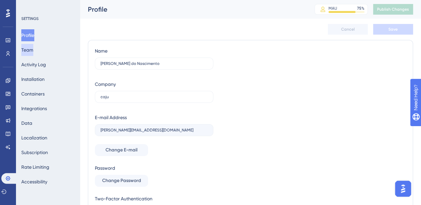  Describe the element at coordinates (35, 167) in the screenshot. I see `button: Rate Limiting` at that location.